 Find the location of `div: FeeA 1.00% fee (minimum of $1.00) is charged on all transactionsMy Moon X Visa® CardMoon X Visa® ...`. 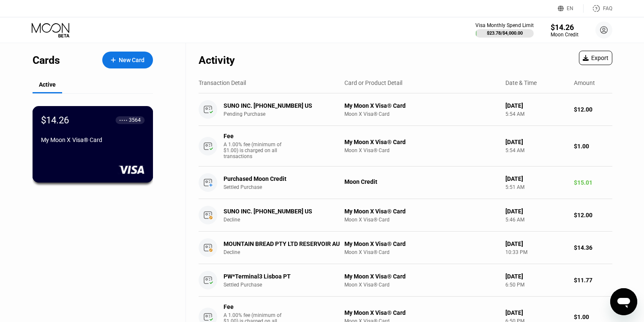

div: FeeA 1.00% fee (minimum of $1.00) is charged on all transactionsMy Moon X Visa® CardMoon X Visa® ... is located at coordinates (406, 146).